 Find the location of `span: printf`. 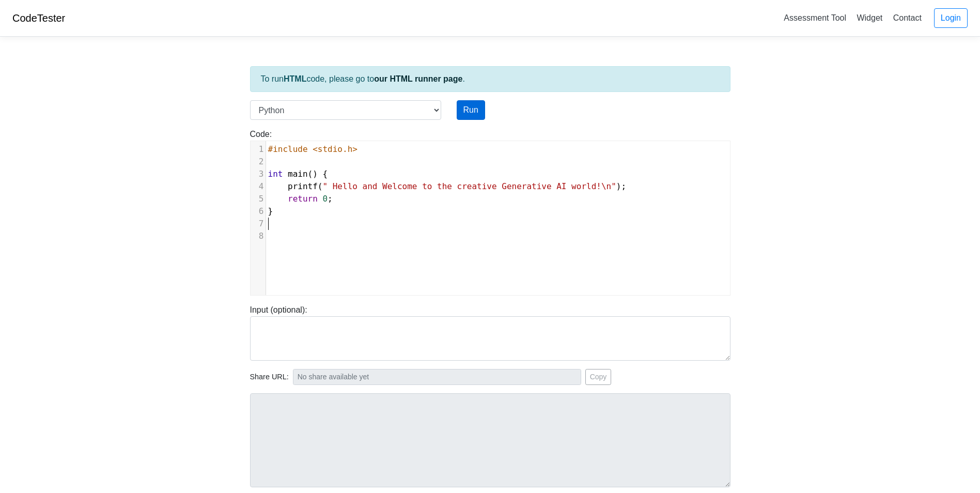

span: printf is located at coordinates (303, 186).